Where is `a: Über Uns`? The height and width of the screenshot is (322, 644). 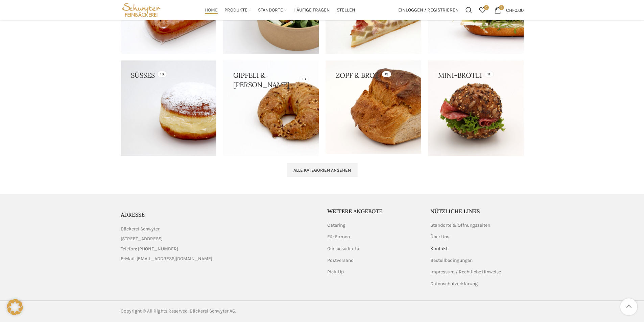
a: Über Uns is located at coordinates (440, 237).